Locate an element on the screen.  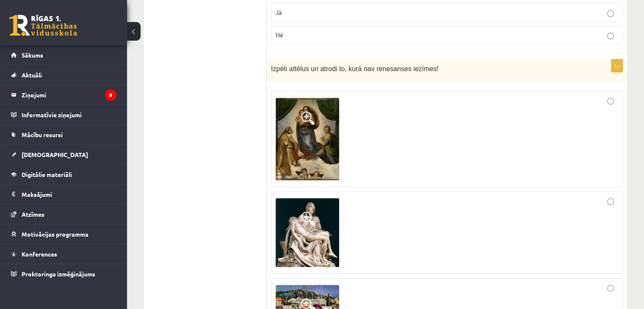
a: Informatīvie ziņojumi is located at coordinates (64, 115).